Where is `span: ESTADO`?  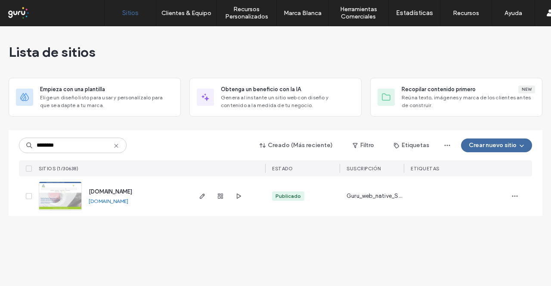
span: ESTADO is located at coordinates (282, 169).